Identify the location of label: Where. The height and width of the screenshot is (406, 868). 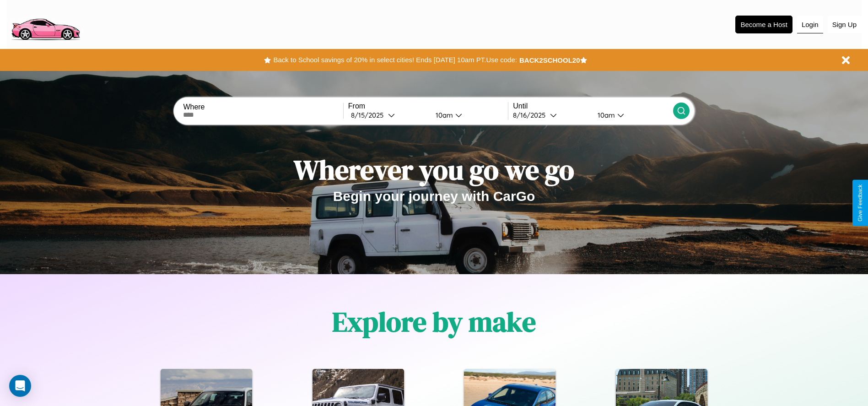
(263, 107).